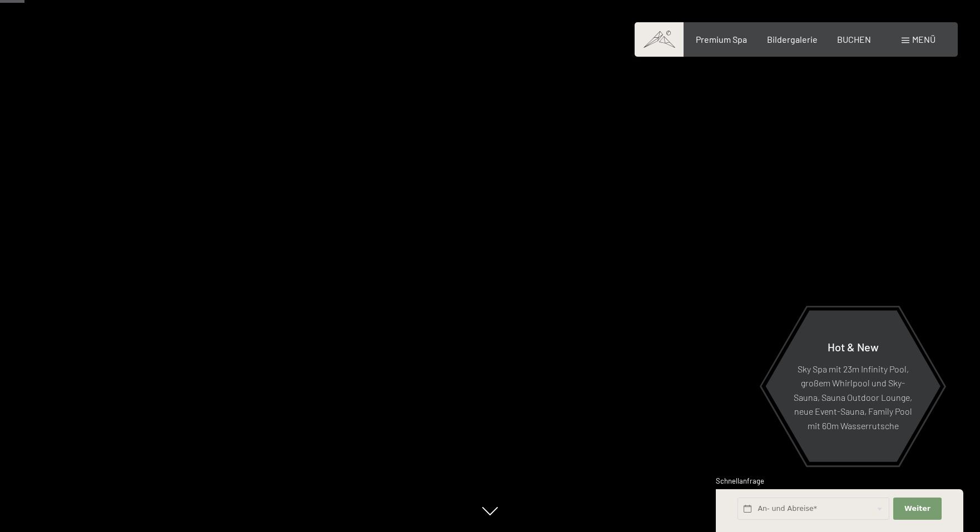 The image size is (980, 532). What do you see at coordinates (721, 39) in the screenshot?
I see `a: Premium Spa` at bounding box center [721, 39].